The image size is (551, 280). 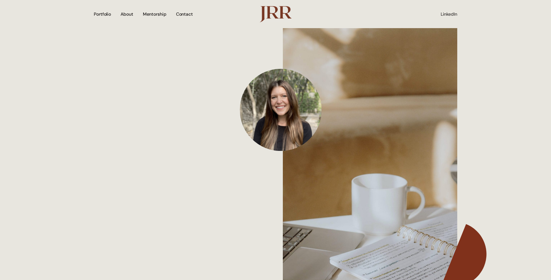 I want to click on a: About, so click(x=127, y=14).